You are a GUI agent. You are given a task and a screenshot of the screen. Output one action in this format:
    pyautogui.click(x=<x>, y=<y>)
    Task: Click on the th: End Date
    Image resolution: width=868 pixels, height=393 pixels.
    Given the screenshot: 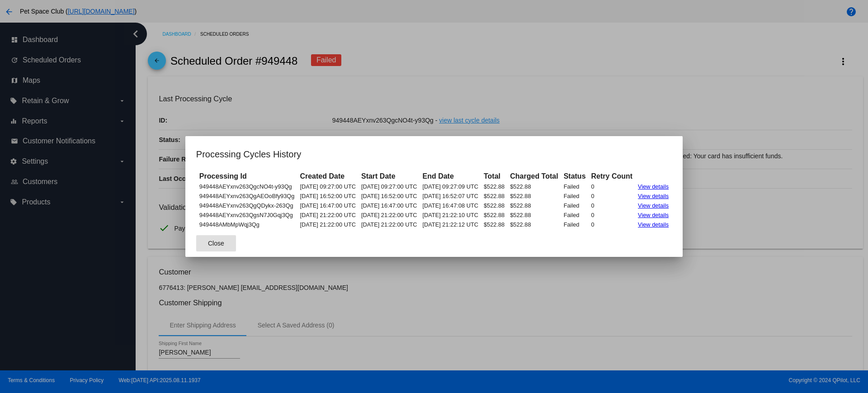 What is the action you would take?
    pyautogui.click(x=450, y=176)
    